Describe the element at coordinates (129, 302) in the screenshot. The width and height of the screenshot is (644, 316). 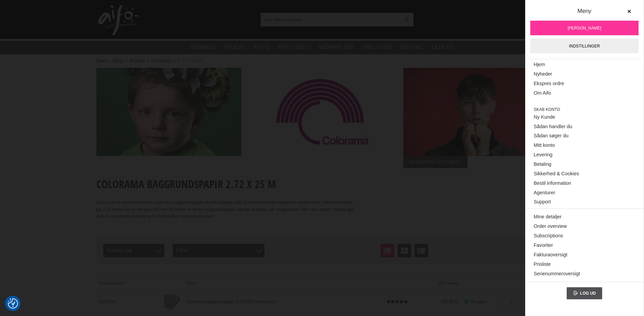
I see `a: CO-0205` at that location.